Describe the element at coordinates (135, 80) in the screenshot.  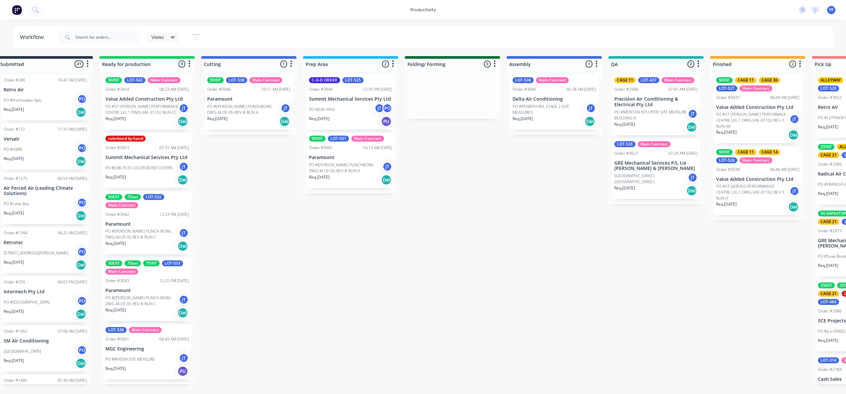
I see `div: LOT-542` at that location.